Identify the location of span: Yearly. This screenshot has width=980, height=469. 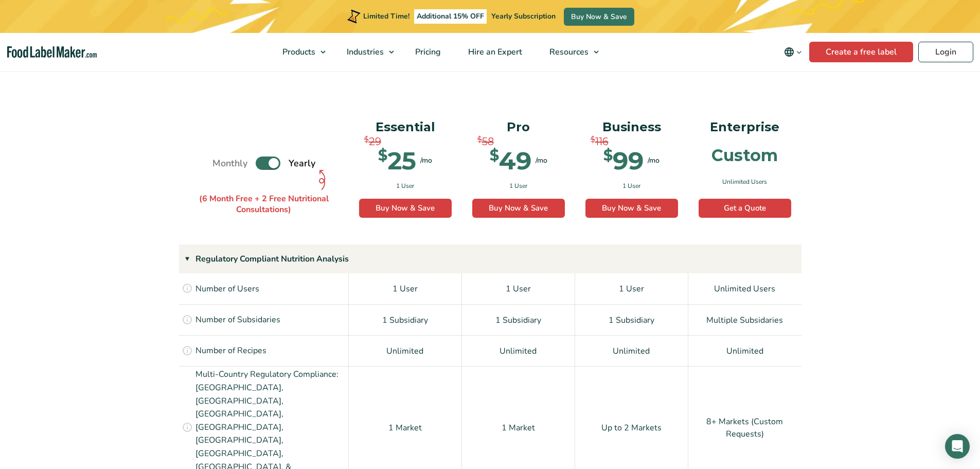
(302, 163).